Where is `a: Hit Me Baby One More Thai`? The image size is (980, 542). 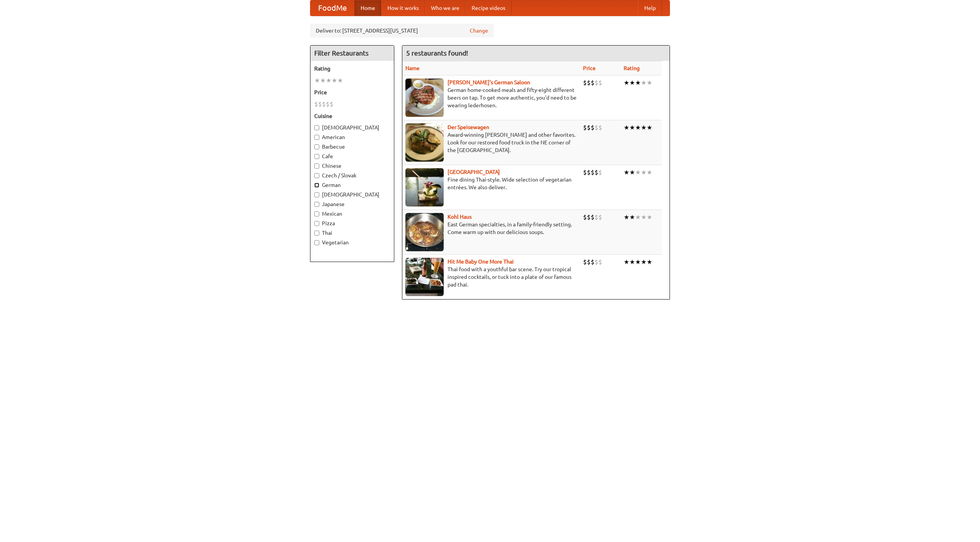
a: Hit Me Baby One More Thai is located at coordinates (480, 262).